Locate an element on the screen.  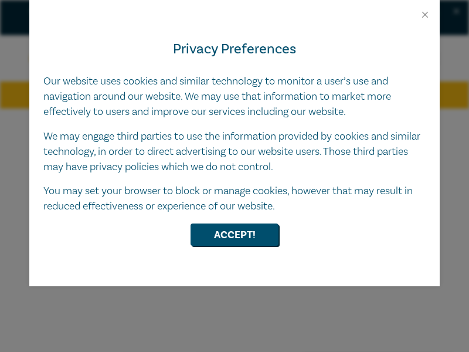
button: Close is located at coordinates (425, 15).